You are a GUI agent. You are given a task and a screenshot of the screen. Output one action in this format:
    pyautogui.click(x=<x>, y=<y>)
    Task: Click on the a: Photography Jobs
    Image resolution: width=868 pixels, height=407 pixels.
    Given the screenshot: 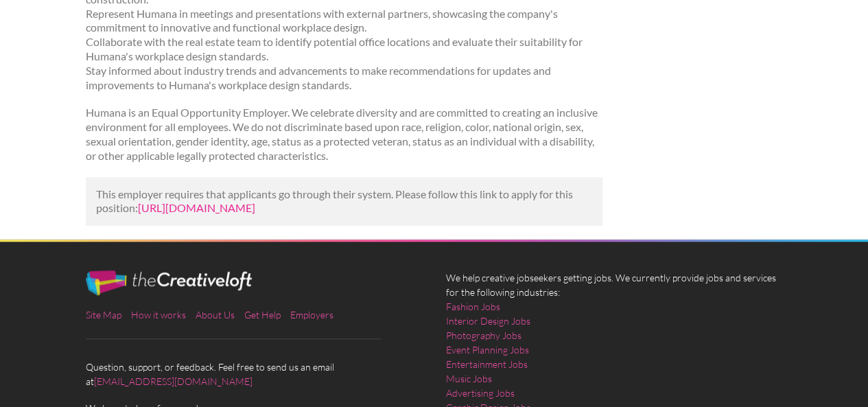 What is the action you would take?
    pyautogui.click(x=484, y=335)
    